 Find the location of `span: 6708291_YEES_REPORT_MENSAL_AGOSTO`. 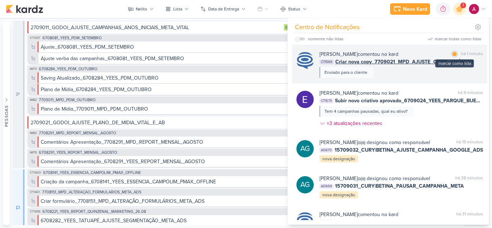

span: 6708291_YEES_REPORT_MENSAL_AGOSTO is located at coordinates (78, 152).